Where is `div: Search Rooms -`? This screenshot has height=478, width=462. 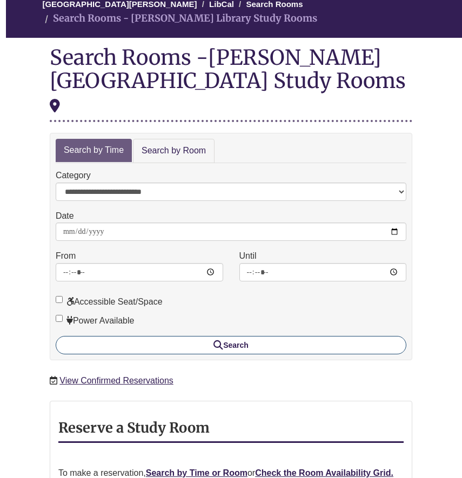
div: Search Rooms - is located at coordinates (231, 84).